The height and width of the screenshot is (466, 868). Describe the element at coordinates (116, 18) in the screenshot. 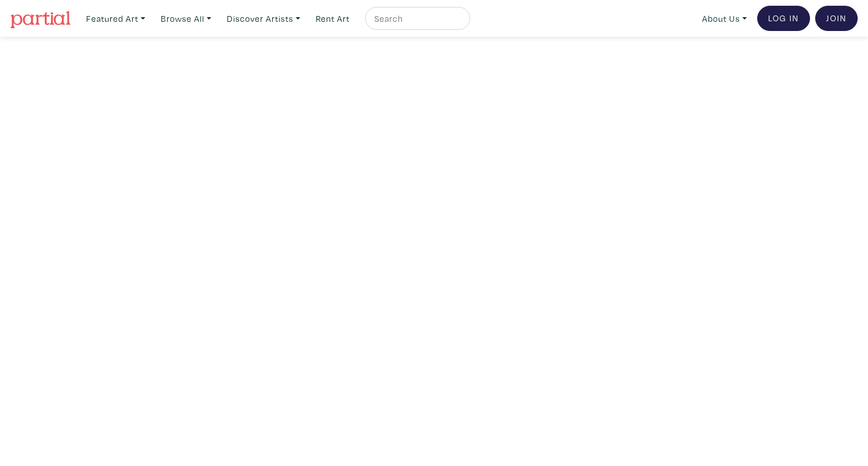

I see `a: Featured Art` at that location.